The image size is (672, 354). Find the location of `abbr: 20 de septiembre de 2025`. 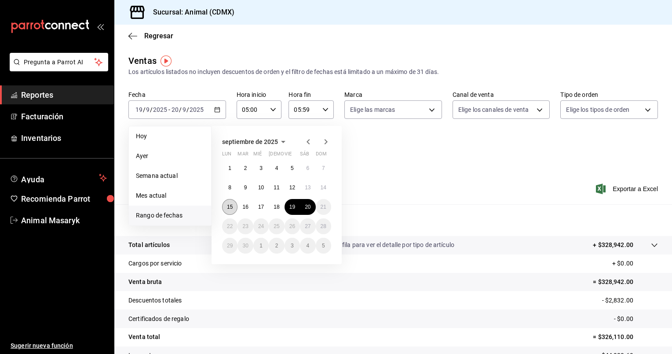

abbr: 20 de septiembre de 2025 is located at coordinates (307, 207).